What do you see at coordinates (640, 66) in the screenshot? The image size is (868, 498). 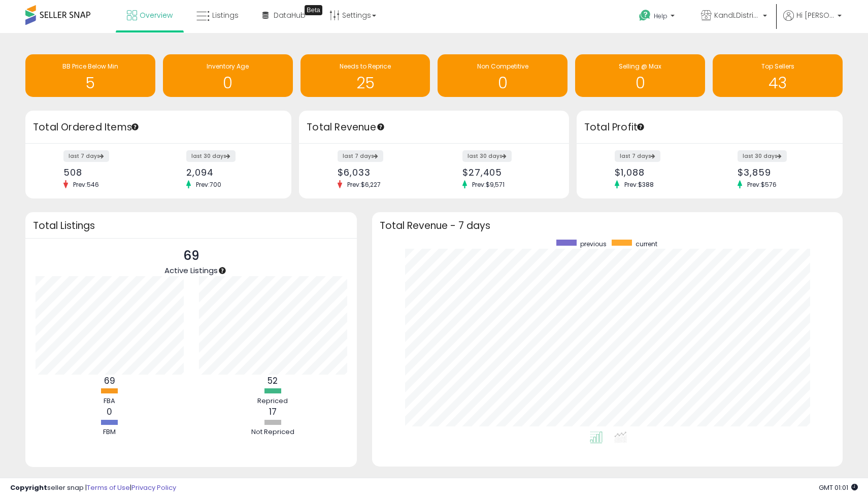 I see `span: Selling @ Max` at bounding box center [640, 66].